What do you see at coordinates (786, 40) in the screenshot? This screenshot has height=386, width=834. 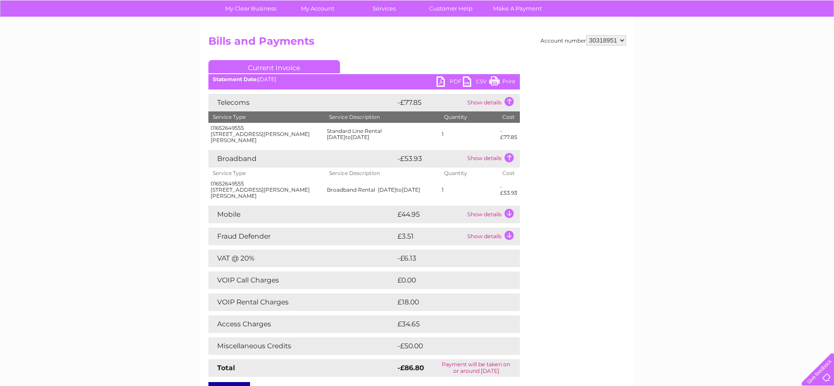 I see `a: Contact` at bounding box center [786, 40].